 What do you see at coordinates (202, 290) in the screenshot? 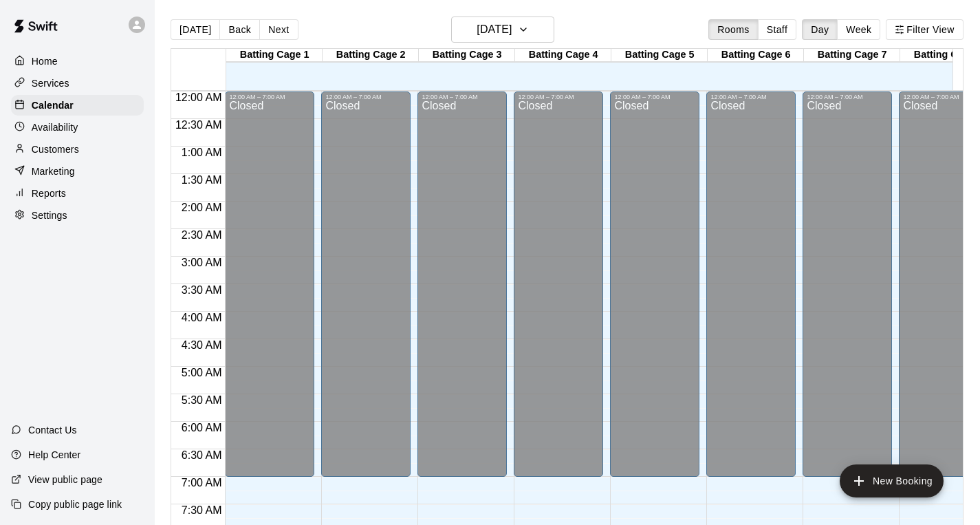
I see `span: 3:30 AM` at bounding box center [202, 290].